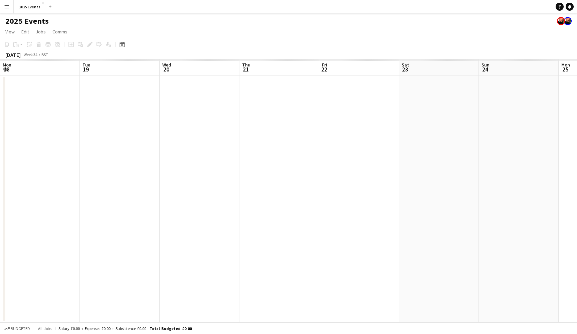 This screenshot has width=577, height=334. I want to click on span: View, so click(10, 32).